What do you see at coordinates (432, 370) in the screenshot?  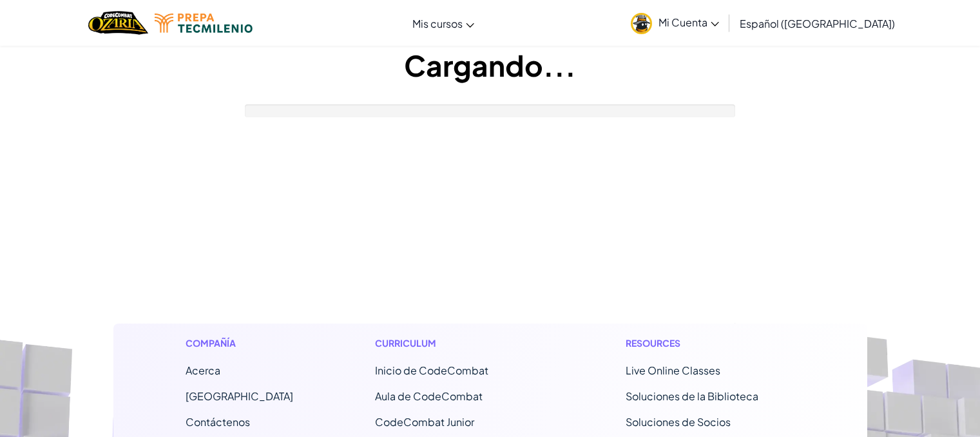 I see `span: Inicio de CodeCombat` at bounding box center [432, 370].